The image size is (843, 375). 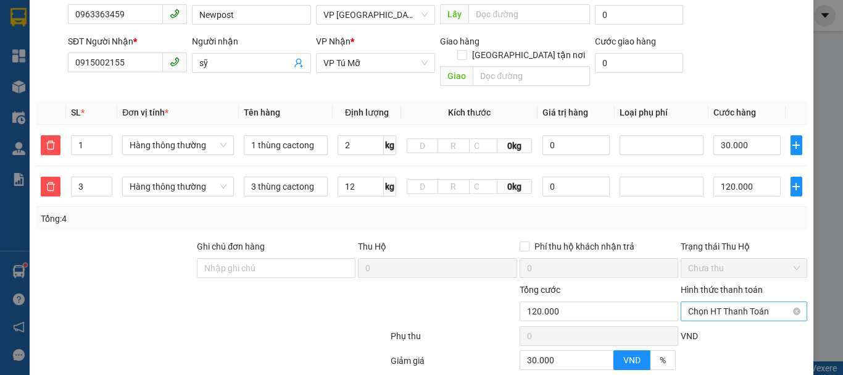 I want to click on span: Kích thước, so click(x=469, y=112).